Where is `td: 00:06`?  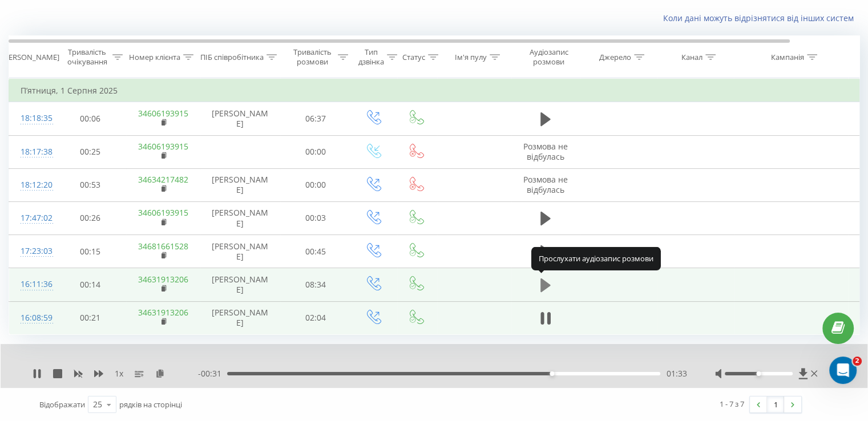
td: 00:06 is located at coordinates (90, 119).